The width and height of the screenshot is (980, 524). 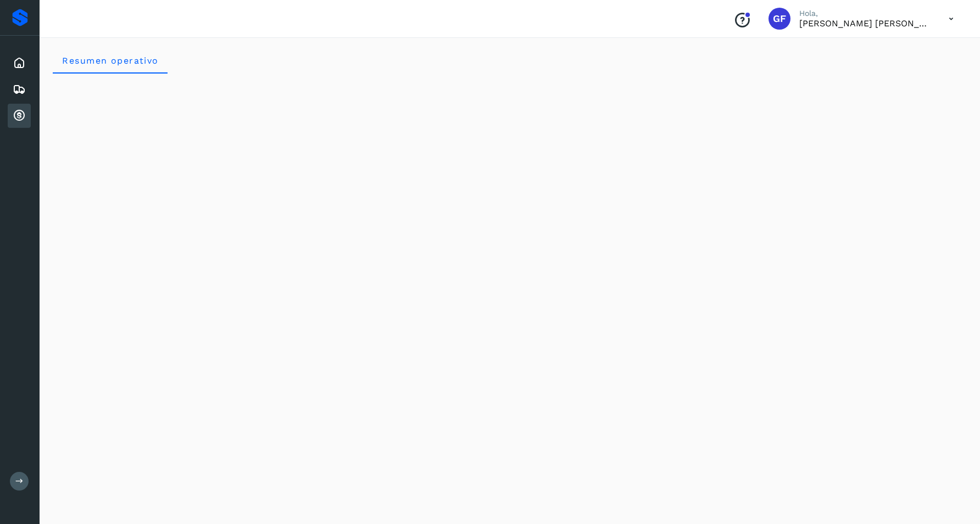 I want to click on div: Cuentas por cobrar, so click(x=19, y=116).